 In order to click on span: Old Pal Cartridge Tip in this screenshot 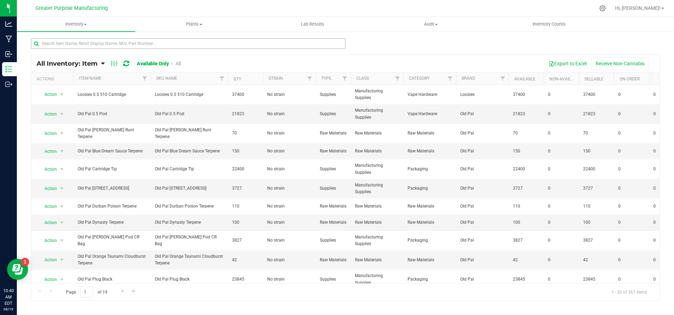, I will do `click(189, 169)`.